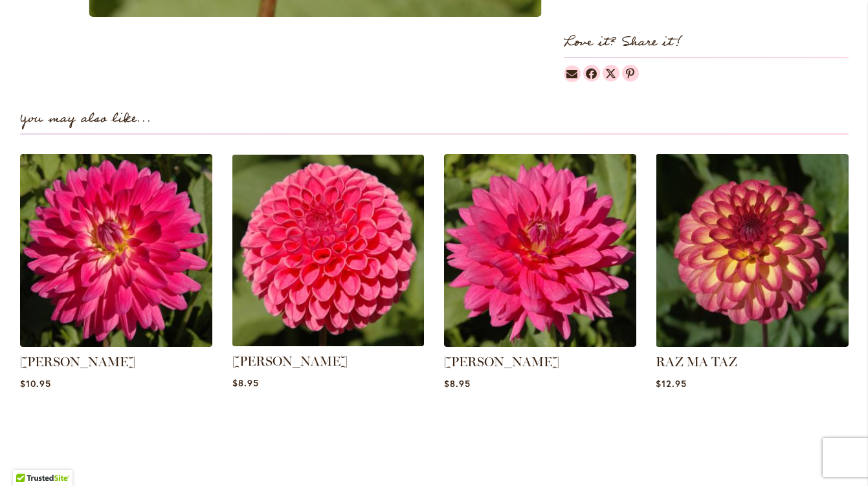  I want to click on img: JENNA, so click(541, 250).